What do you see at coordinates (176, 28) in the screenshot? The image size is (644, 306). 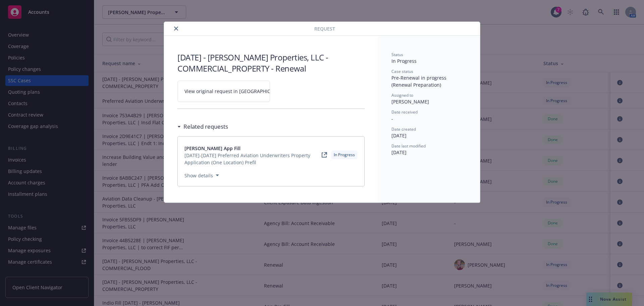 I see `button: close` at bounding box center [176, 28].